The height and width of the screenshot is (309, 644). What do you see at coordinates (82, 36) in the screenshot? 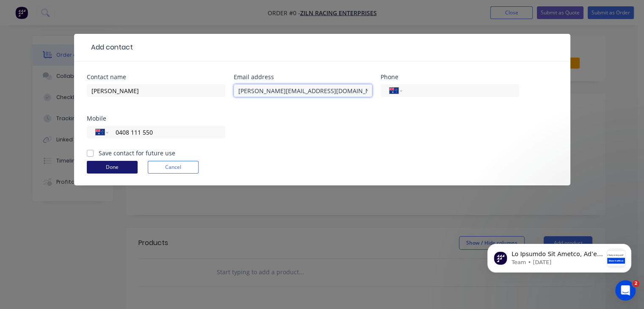
I see `p: Message from Team, sent 1w ago` at bounding box center [82, 36].